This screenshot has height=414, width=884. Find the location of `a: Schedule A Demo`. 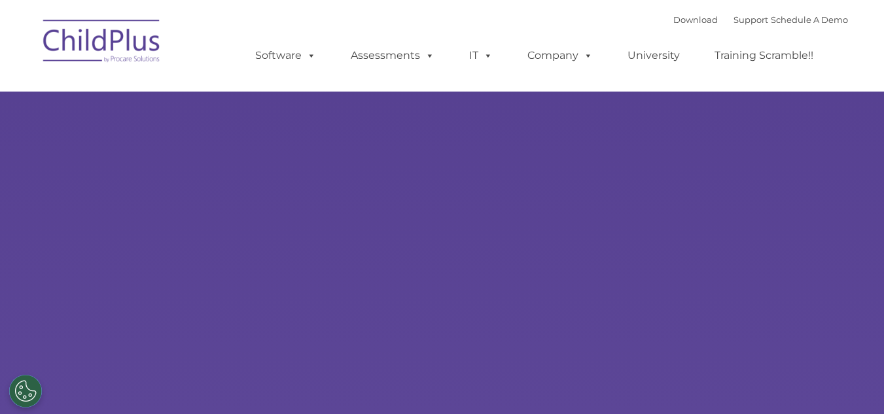

a: Schedule A Demo is located at coordinates (810, 20).